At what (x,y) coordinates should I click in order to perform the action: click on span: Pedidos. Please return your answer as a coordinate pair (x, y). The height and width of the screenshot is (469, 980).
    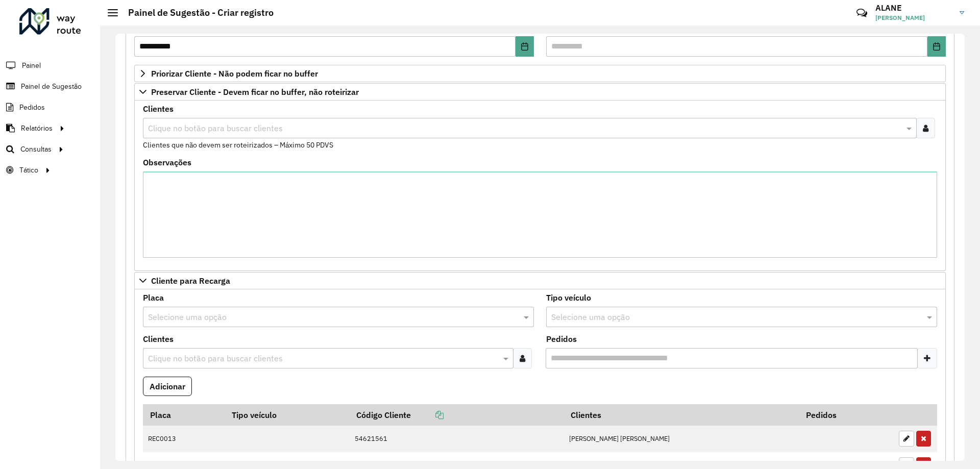
    Looking at the image, I should click on (32, 107).